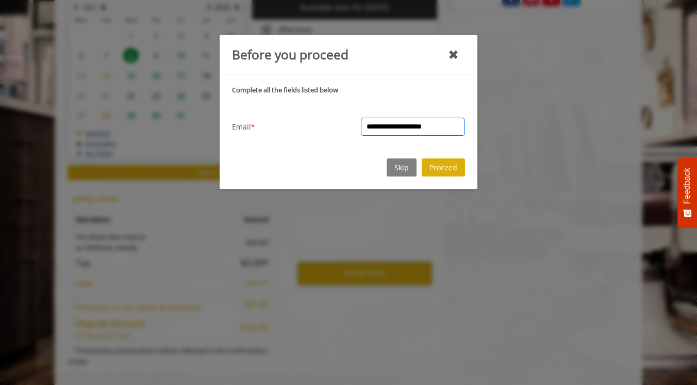 This screenshot has height=385, width=697. I want to click on button: Skip, so click(402, 167).